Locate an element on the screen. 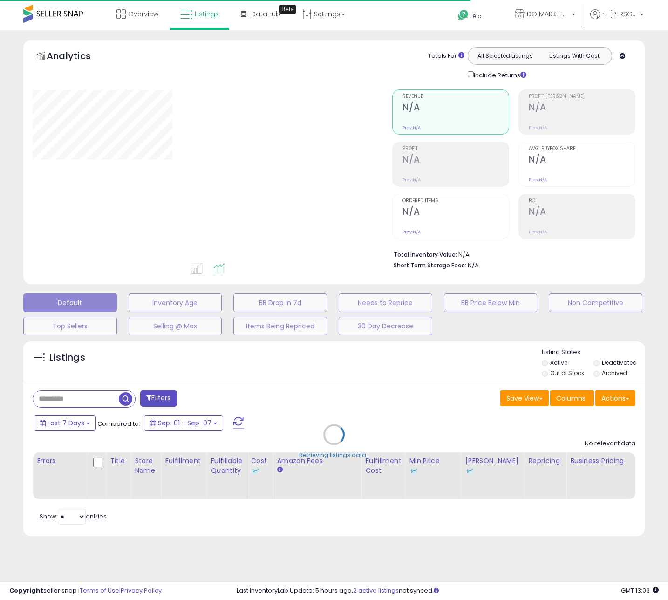 This screenshot has width=668, height=600. b: Total Inventory Value: is located at coordinates (425, 254).